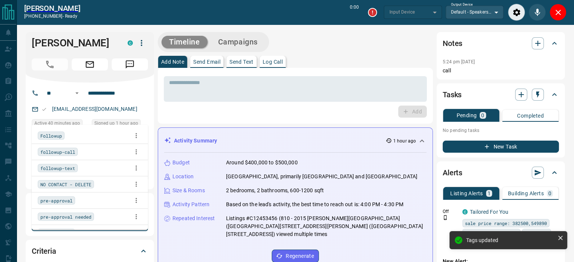  Describe the element at coordinates (242, 62) in the screenshot. I see `p: Send Text` at that location.